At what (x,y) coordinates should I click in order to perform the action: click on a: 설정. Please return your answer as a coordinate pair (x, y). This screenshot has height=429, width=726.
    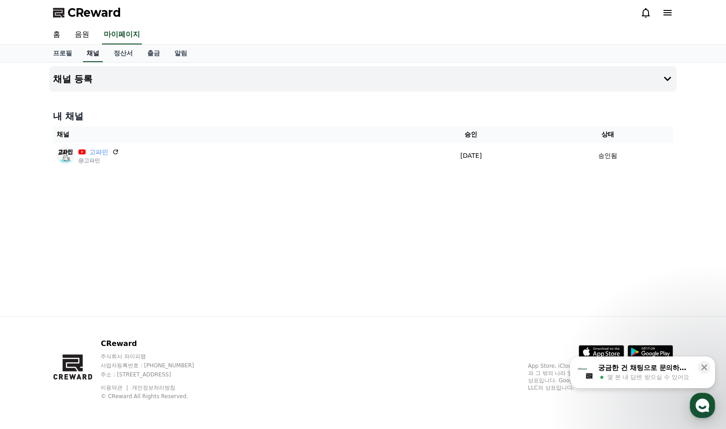
    Looking at the image, I should click on (145, 299).